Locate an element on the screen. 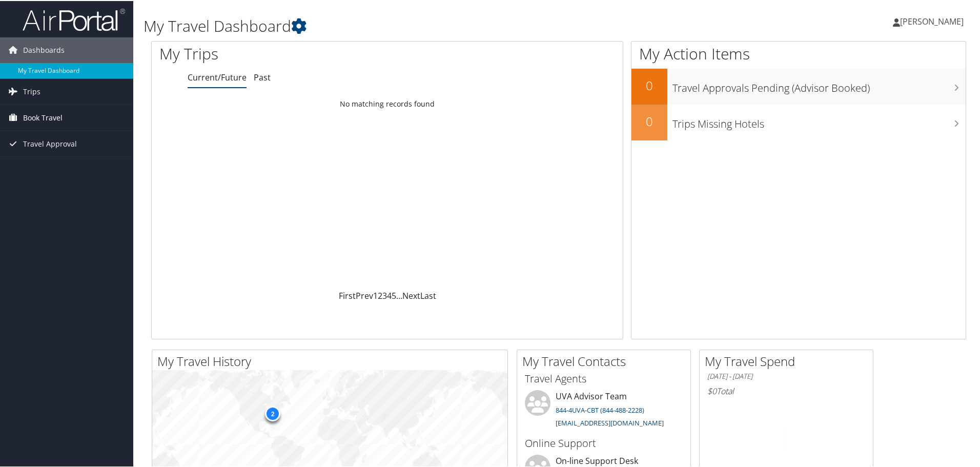 Image resolution: width=980 pixels, height=467 pixels. a: 1 is located at coordinates (375, 295).